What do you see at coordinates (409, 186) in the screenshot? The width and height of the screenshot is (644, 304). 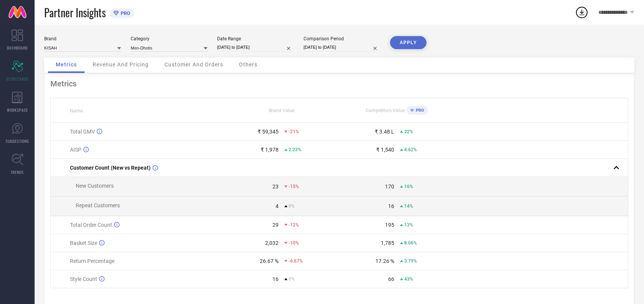 I see `span: 16%` at bounding box center [409, 186].